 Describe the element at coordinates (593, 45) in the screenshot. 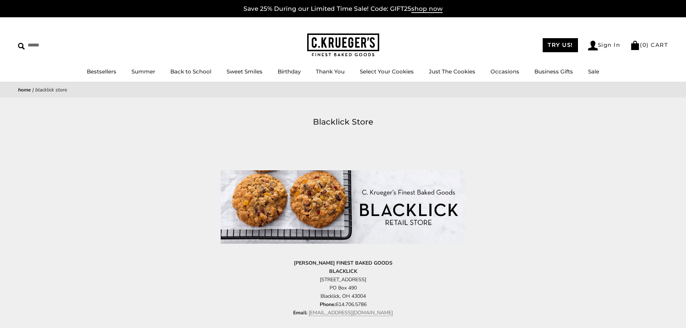

I see `img: Account` at that location.